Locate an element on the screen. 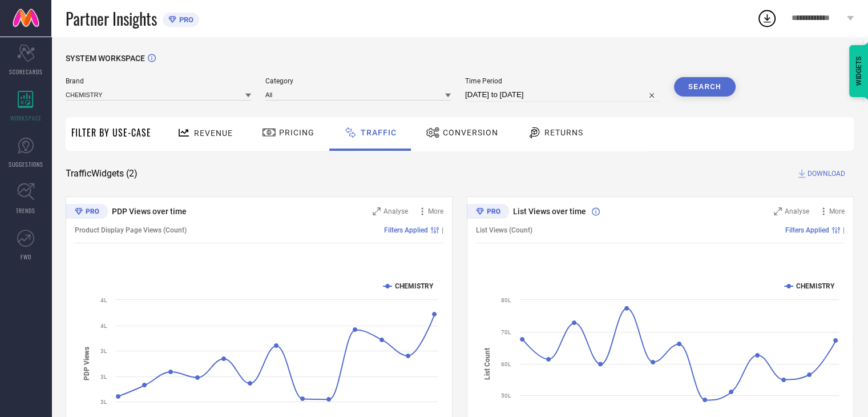  span: Time Period is located at coordinates (562, 81).